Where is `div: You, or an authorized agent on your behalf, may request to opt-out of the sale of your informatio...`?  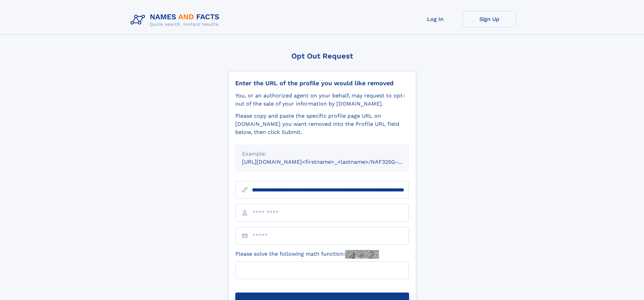 div: You, or an authorized agent on your behalf, may request to opt-out of the sale of your informatio... is located at coordinates (322, 99).